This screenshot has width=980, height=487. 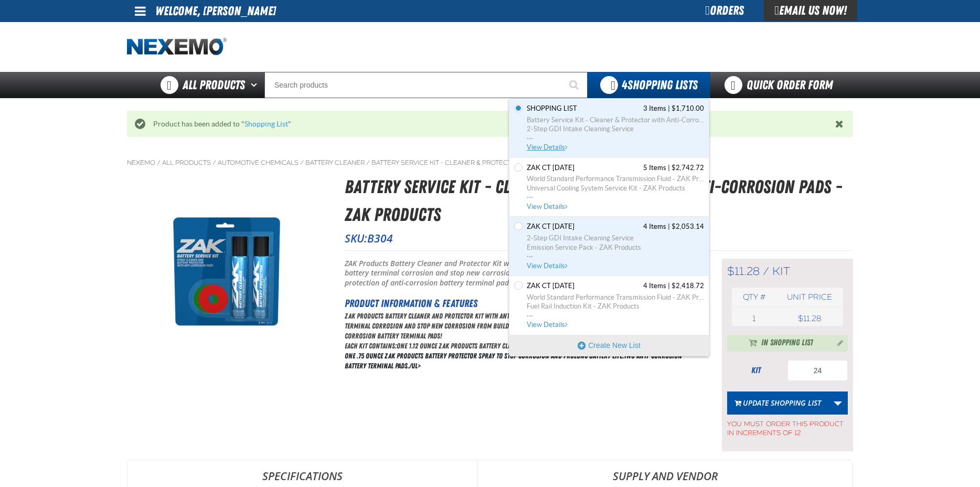 I want to click on span: Shopping List, so click(x=552, y=108).